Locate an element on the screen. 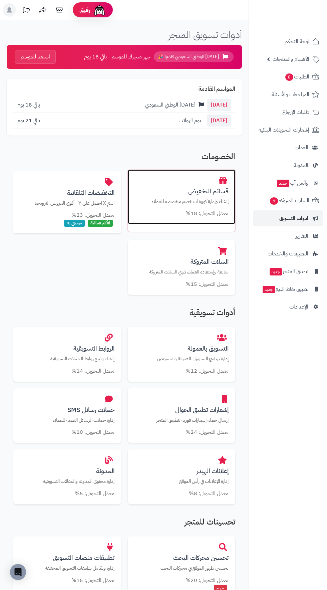 The height and width of the screenshot is (590, 327). small: معدل التحويل: 12% is located at coordinates (207, 371).